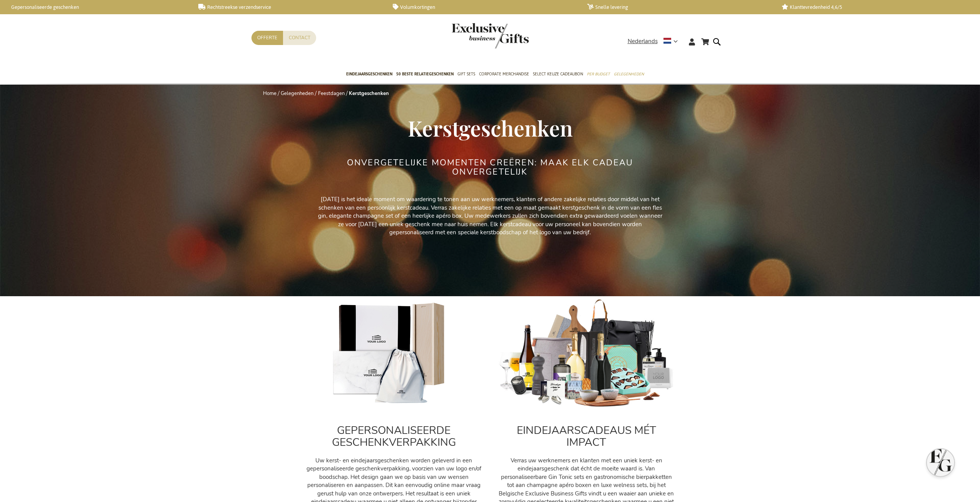 This screenshot has width=980, height=502. Describe the element at coordinates (629, 74) in the screenshot. I see `span: Gelegenheden` at that location.